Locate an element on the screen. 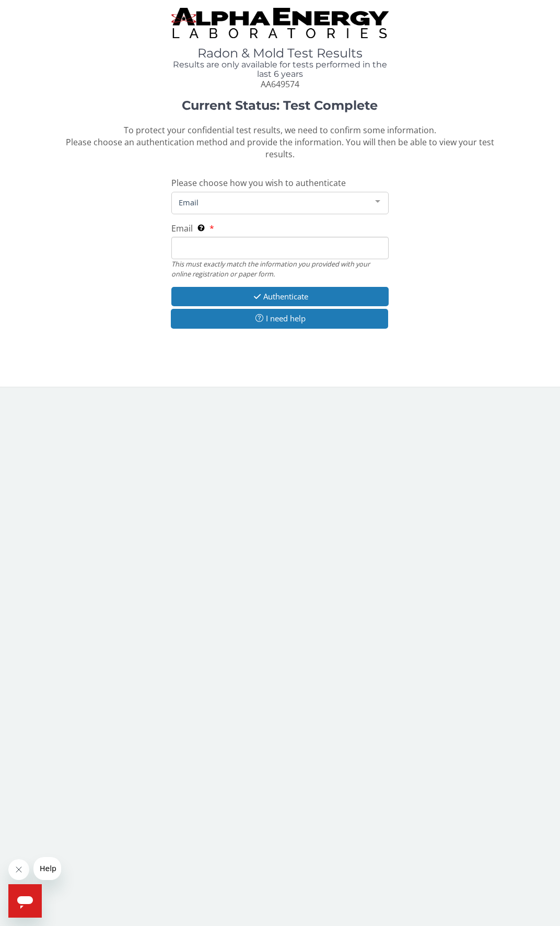 The width and height of the screenshot is (560, 926). div: This must exactly match the information you provided with your online registration or paper form. is located at coordinates (280, 269).